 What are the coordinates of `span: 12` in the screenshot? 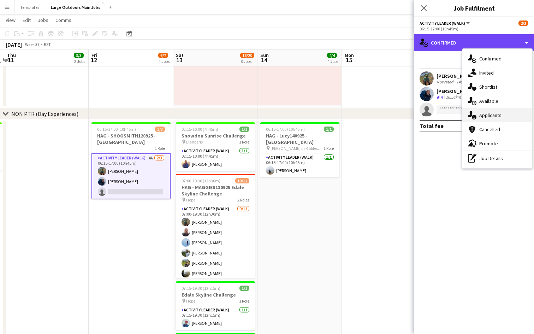 It's located at (94, 60).